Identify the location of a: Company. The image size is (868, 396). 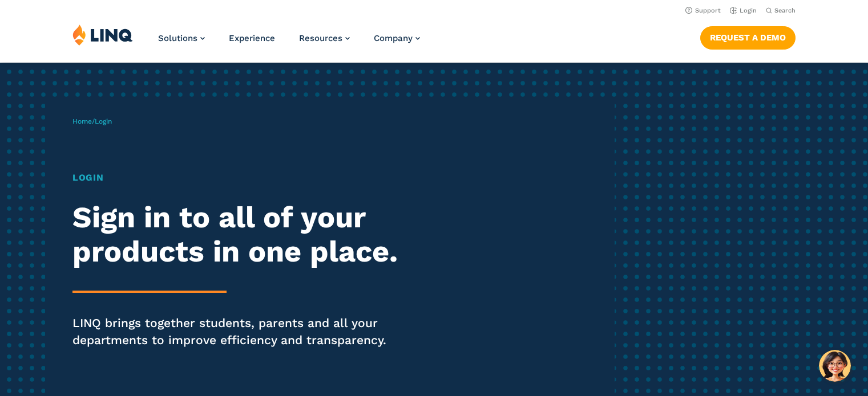
(396, 38).